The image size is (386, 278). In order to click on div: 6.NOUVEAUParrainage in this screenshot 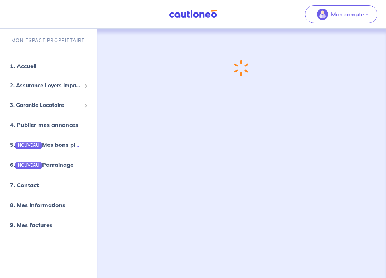, I will do `click(48, 165)`.